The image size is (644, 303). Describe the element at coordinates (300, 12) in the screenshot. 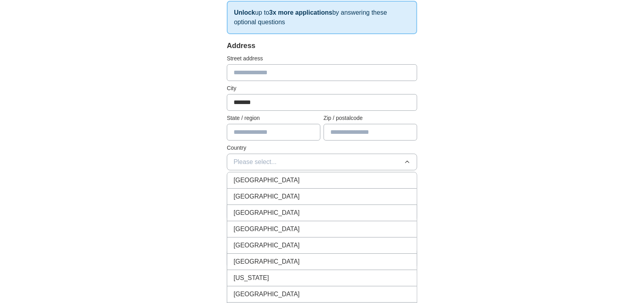

I see `strong: 3x more applications` at that location.